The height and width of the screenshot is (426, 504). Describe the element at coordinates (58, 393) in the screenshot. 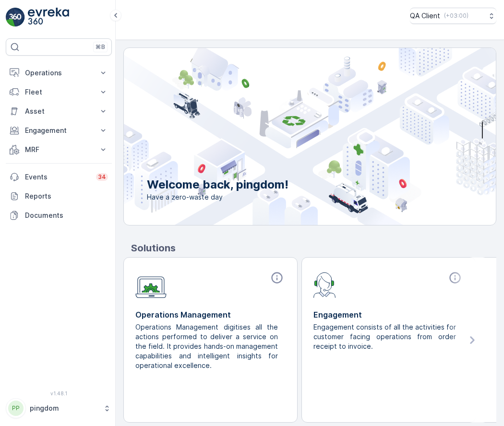

I see `span: v 1.48.1` at that location.